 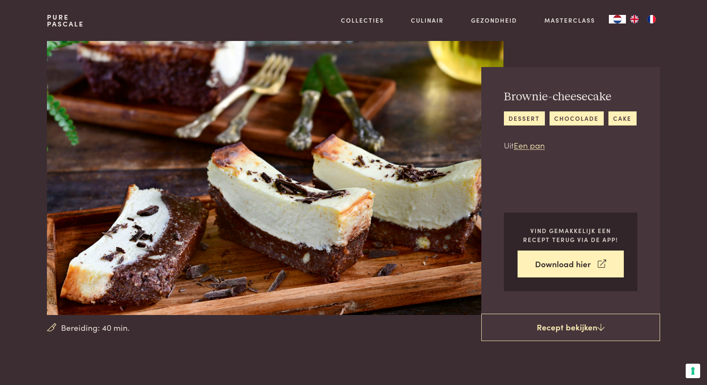 What do you see at coordinates (577, 118) in the screenshot?
I see `a: chocolade` at bounding box center [577, 118].